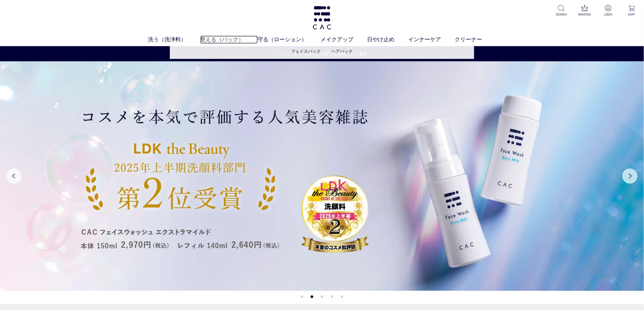 The height and width of the screenshot is (310, 644). Describe the element at coordinates (388, 40) in the screenshot. I see `a: 日やけ止め` at that location.